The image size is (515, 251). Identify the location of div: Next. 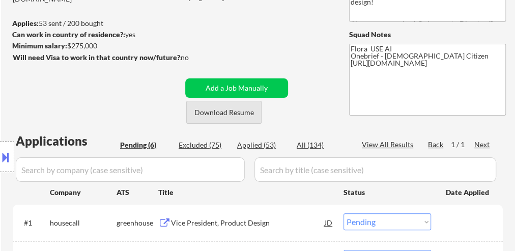
(483, 145).